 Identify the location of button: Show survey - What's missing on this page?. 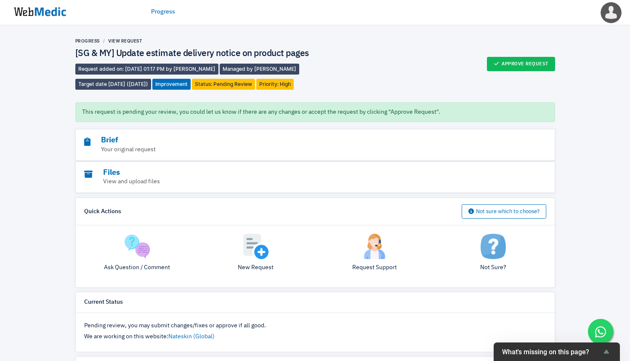
(557, 351).